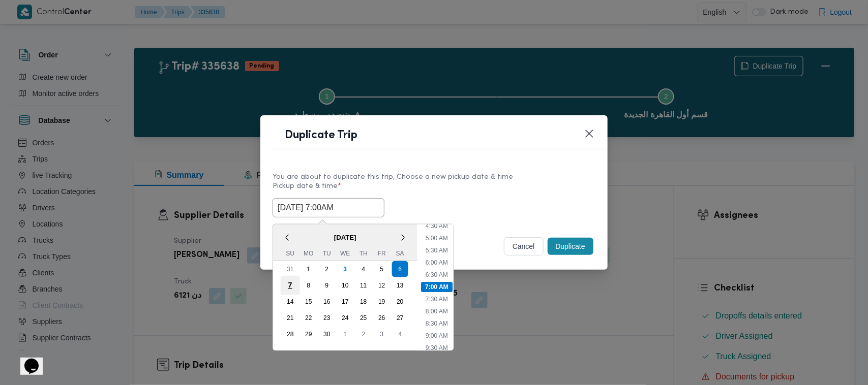 The image size is (868, 385). Describe the element at coordinates (320, 136) in the screenshot. I see `h1: Duplicate Trip` at that location.